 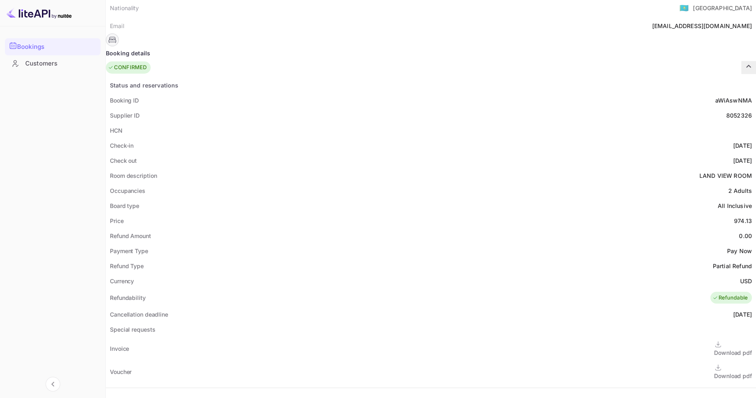 I want to click on ya-tr-span: Refundability, so click(x=128, y=298).